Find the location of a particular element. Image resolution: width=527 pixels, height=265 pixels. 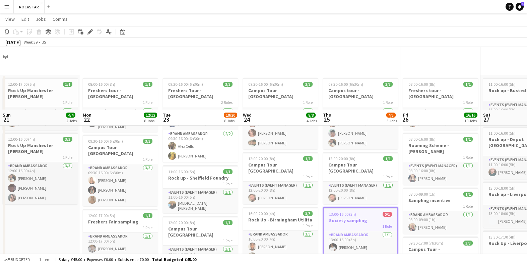

span: Tue is located at coordinates (167, 115).